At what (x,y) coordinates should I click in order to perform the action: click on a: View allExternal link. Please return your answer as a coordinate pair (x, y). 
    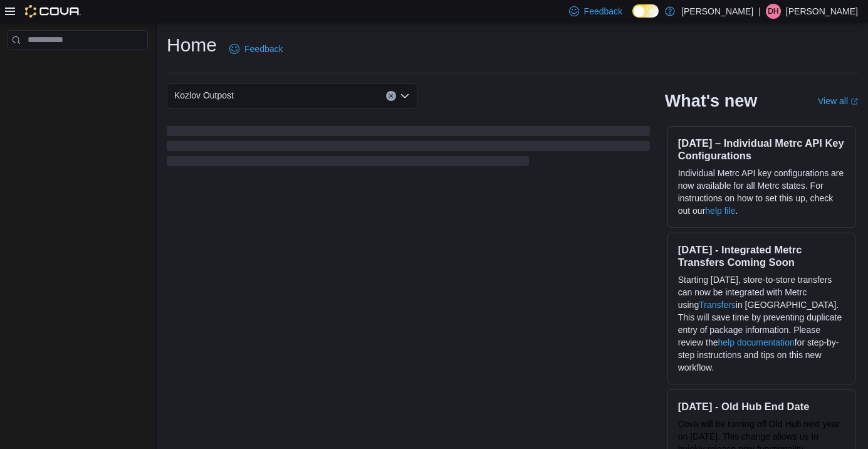
    Looking at the image, I should click on (838, 101).